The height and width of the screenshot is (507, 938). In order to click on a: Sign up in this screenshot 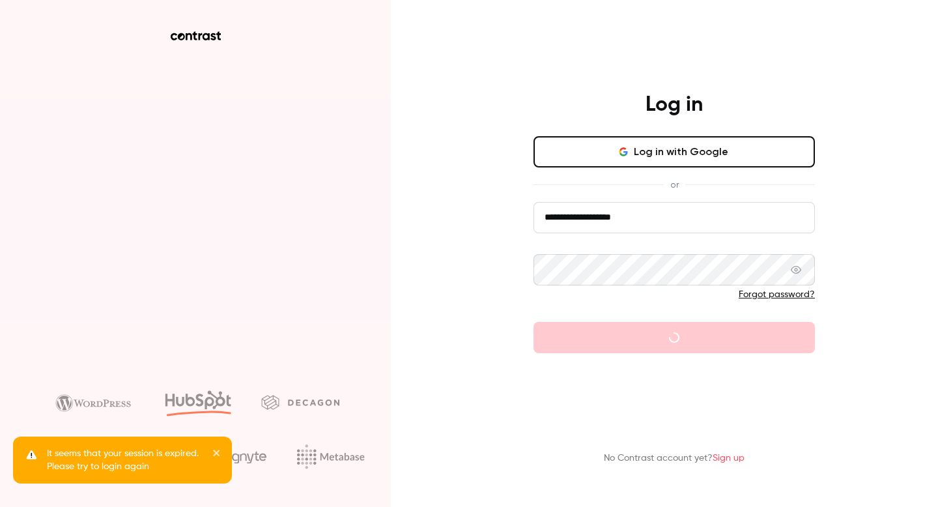, I will do `click(728, 458)`.